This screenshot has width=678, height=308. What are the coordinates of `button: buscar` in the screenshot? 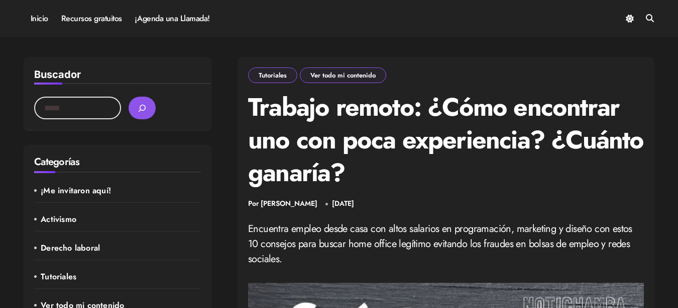 It's located at (142, 108).